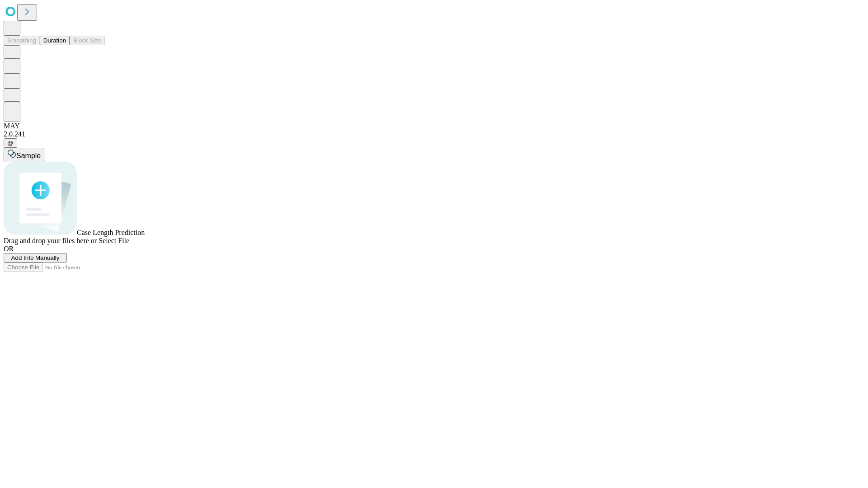 The image size is (868, 488). I want to click on button: Block Size, so click(87, 41).